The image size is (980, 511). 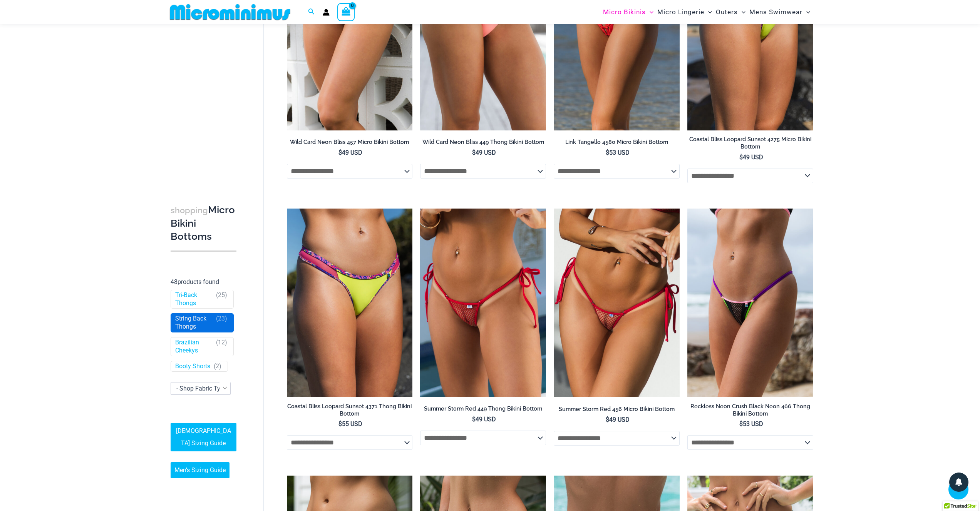 I want to click on span: shopping, so click(x=189, y=210).